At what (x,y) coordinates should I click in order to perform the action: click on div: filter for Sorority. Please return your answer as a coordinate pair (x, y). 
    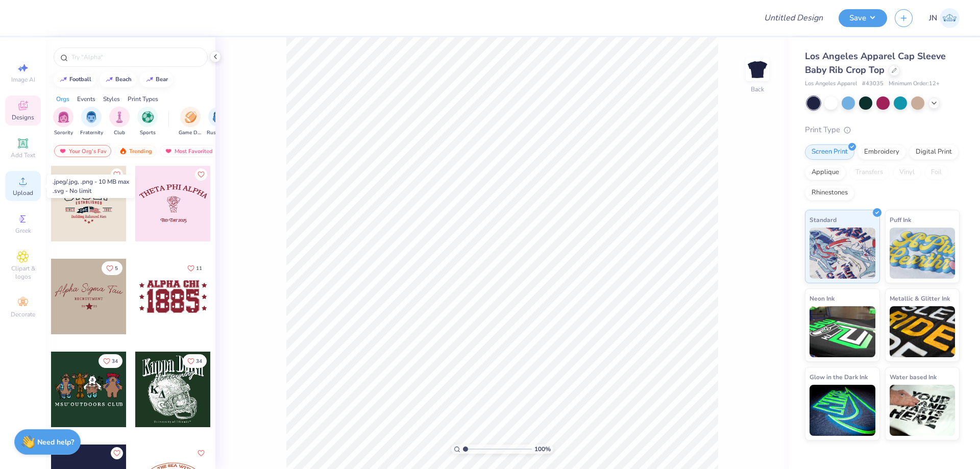
    Looking at the image, I should click on (63, 122).